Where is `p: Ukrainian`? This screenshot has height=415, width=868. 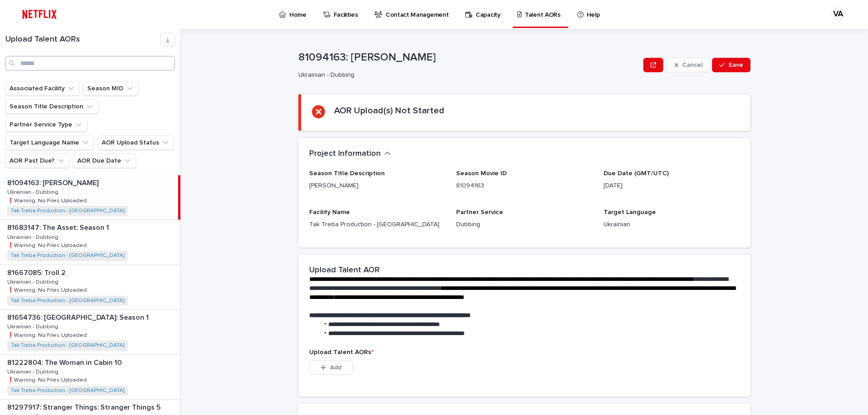
p: Ukrainian is located at coordinates (671, 224).